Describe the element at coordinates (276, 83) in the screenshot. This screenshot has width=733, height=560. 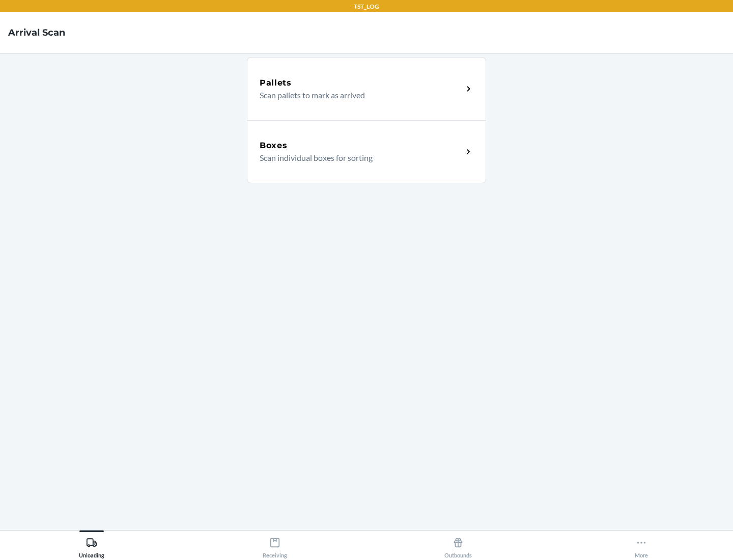
I see `h5: Pallets` at that location.